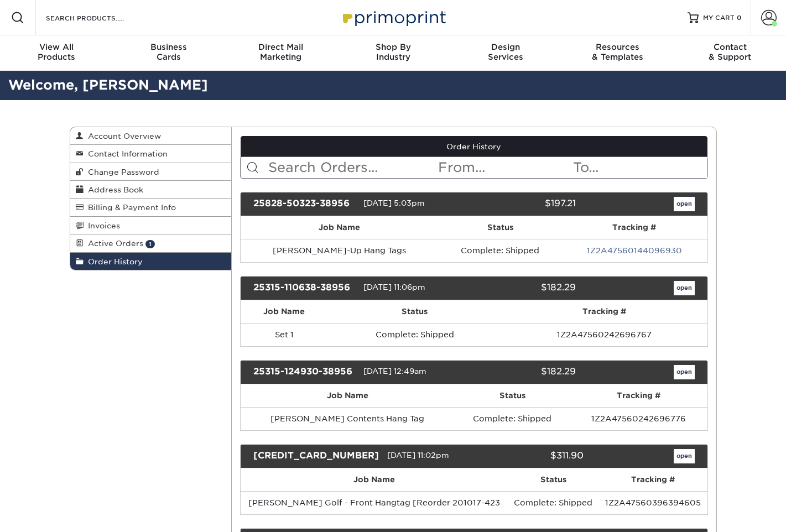 The height and width of the screenshot is (532, 786). I want to click on span: Active Orders, so click(113, 243).